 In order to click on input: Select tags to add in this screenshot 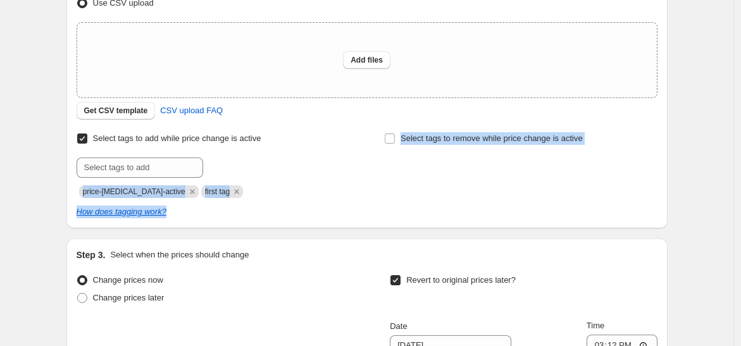, I will do `click(140, 168)`.